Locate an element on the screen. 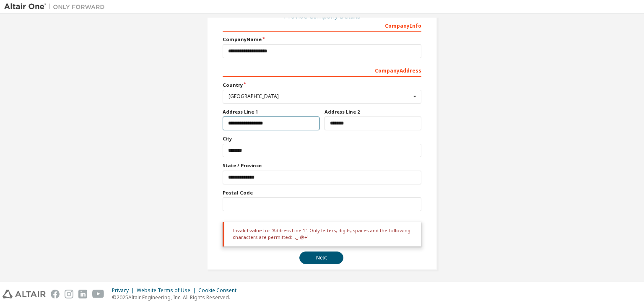  div: Website Terms of Use is located at coordinates (167, 291).